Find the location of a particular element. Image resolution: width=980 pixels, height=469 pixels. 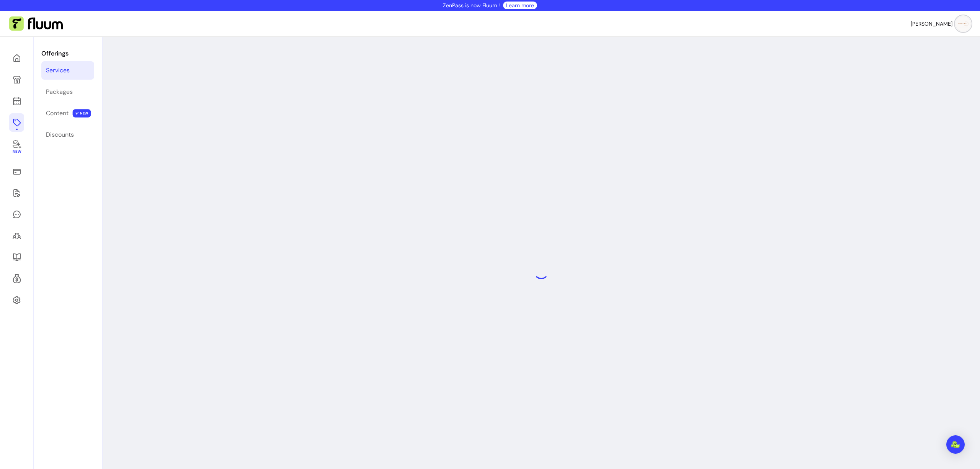

p: ZenPass is now Fluum ! is located at coordinates (471, 5).